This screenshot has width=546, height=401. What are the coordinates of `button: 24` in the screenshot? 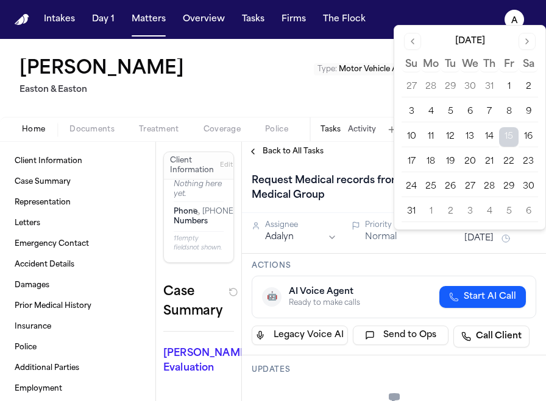 It's located at (411, 187).